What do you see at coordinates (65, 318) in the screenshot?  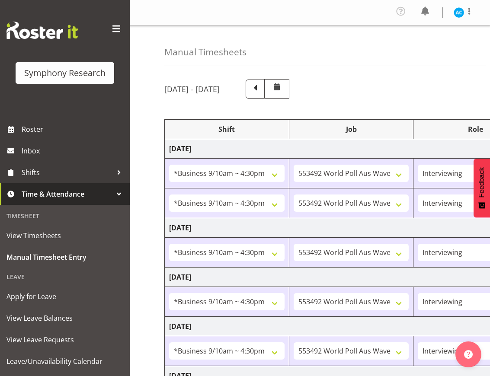 I see `span: View Leave Balances` at bounding box center [65, 318].